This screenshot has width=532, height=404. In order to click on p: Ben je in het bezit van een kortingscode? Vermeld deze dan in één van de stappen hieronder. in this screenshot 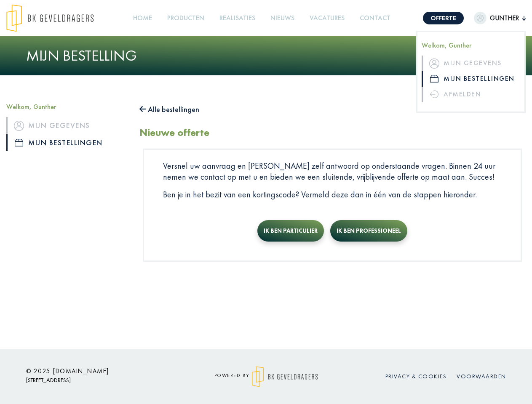, I will do `click(332, 195)`.